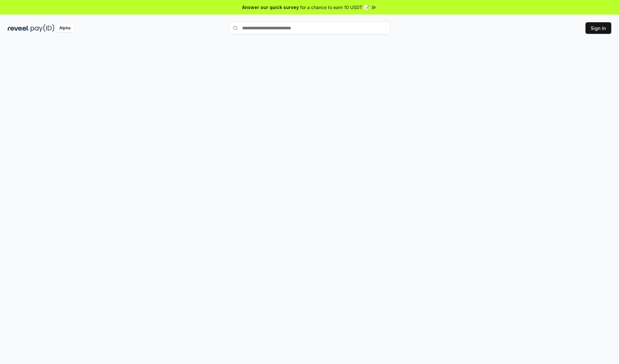 The width and height of the screenshot is (619, 364). Describe the element at coordinates (598, 28) in the screenshot. I see `button: Sign In` at that location.